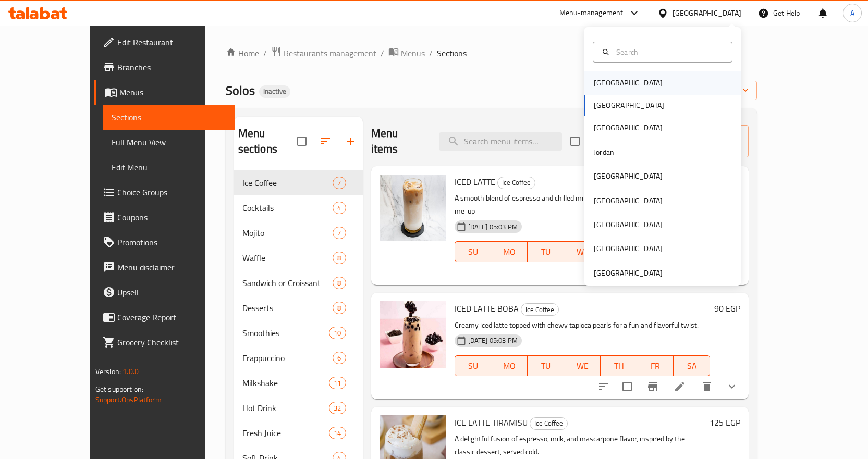  What do you see at coordinates (288, 233) in the screenshot?
I see `span: Mojito` at bounding box center [288, 233].